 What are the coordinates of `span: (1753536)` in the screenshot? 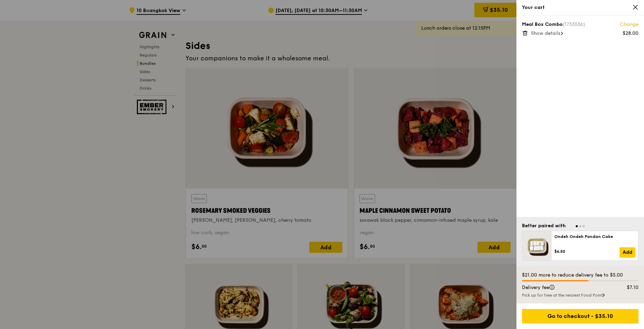 It's located at (574, 24).